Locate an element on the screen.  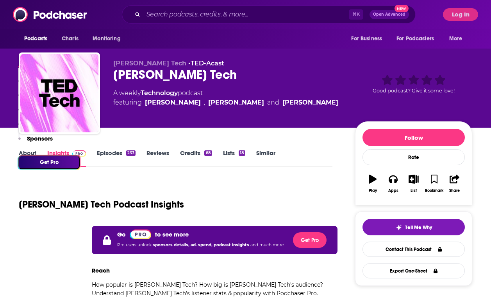
div: Good podcast? Give it some love! is located at coordinates (414, 84).